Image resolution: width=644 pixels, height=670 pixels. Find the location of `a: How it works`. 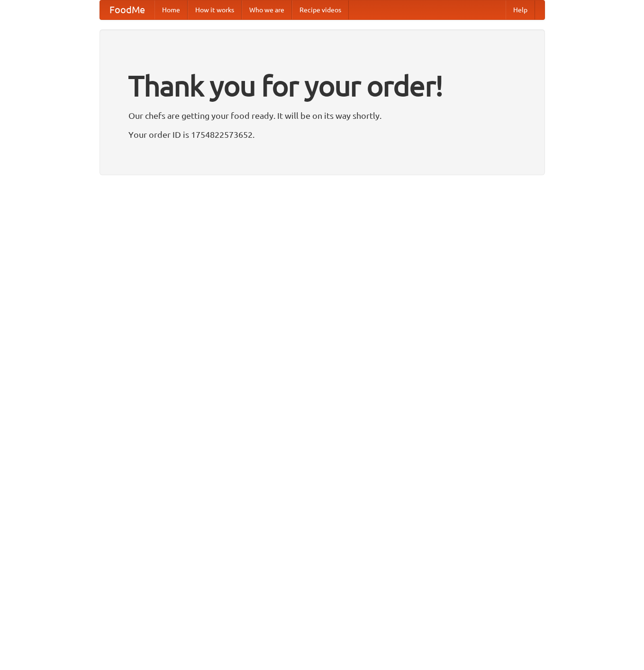

a: How it works is located at coordinates (214, 10).